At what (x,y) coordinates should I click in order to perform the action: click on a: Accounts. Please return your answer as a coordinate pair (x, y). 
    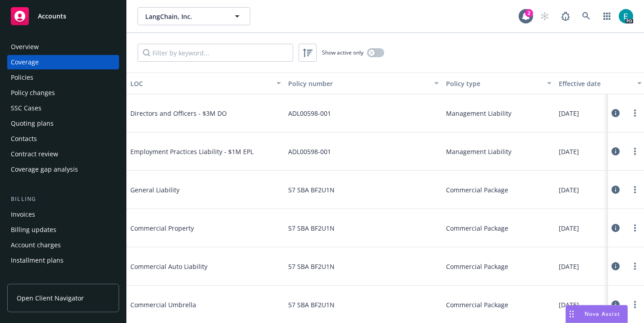
    Looking at the image, I should click on (63, 16).